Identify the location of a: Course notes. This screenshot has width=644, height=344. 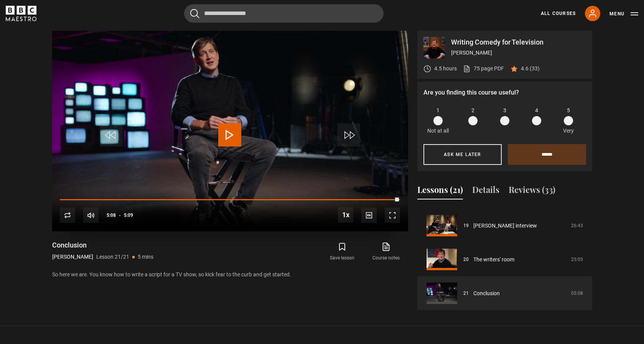
(386, 252).